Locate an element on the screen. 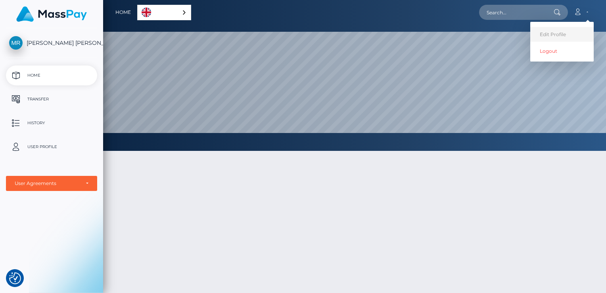  p: Home is located at coordinates (52, 75).